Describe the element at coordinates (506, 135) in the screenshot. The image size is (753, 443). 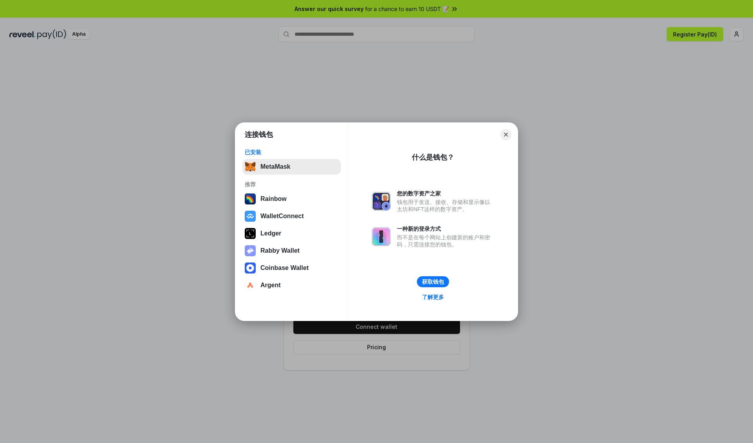
I see `button: Close` at that location.